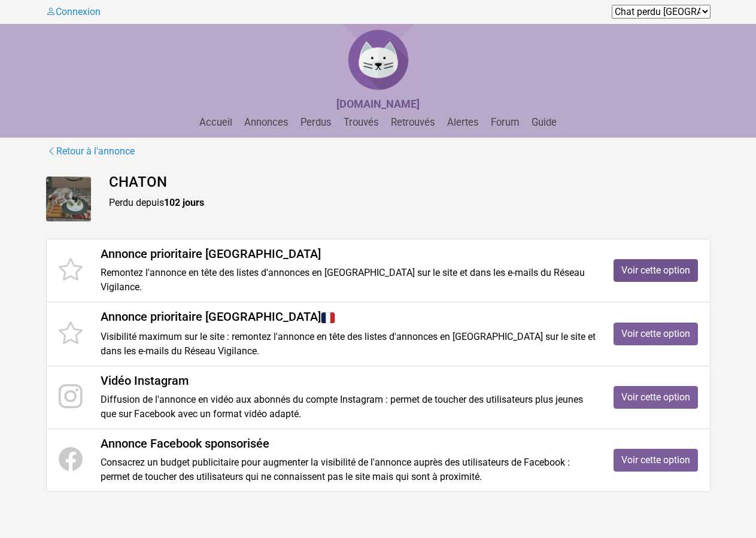  What do you see at coordinates (348, 470) in the screenshot?
I see `p: Consacrez un budget publicitaire pour augmenter la visibilité de l'annonce auprès des utilisateur...` at bounding box center [348, 470].